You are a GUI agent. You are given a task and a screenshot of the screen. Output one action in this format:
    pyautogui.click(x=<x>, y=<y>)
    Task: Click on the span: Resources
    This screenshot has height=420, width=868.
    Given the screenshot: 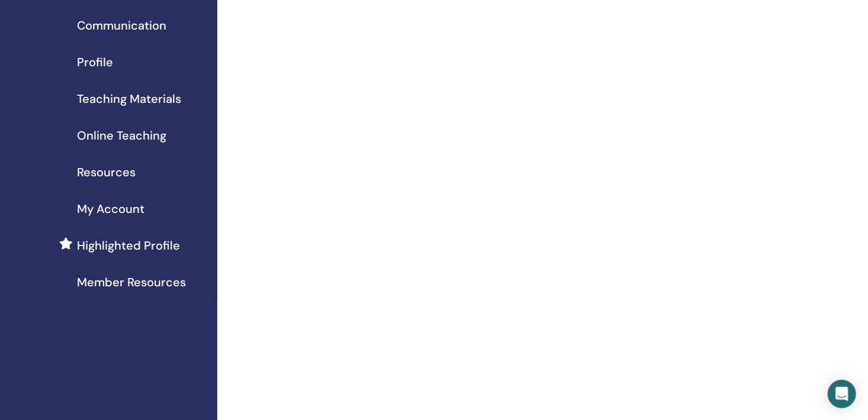 What is the action you would take?
    pyautogui.click(x=106, y=172)
    